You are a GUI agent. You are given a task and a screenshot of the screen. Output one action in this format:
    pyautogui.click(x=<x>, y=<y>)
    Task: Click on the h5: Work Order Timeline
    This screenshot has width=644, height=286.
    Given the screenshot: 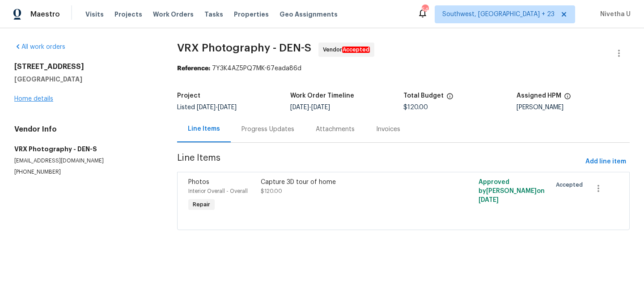 What is the action you would take?
    pyautogui.click(x=322, y=96)
    